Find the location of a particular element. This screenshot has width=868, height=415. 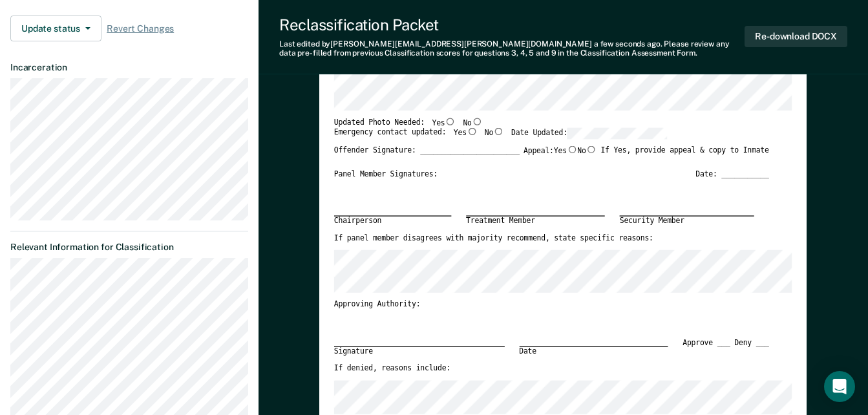

dt: Relevant Information for Classification is located at coordinates (129, 247).